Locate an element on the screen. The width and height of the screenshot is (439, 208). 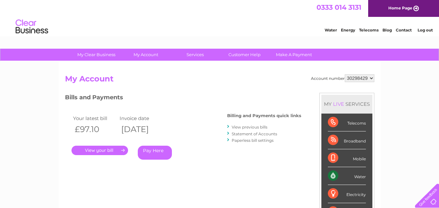
a: Services is located at coordinates (195, 55).